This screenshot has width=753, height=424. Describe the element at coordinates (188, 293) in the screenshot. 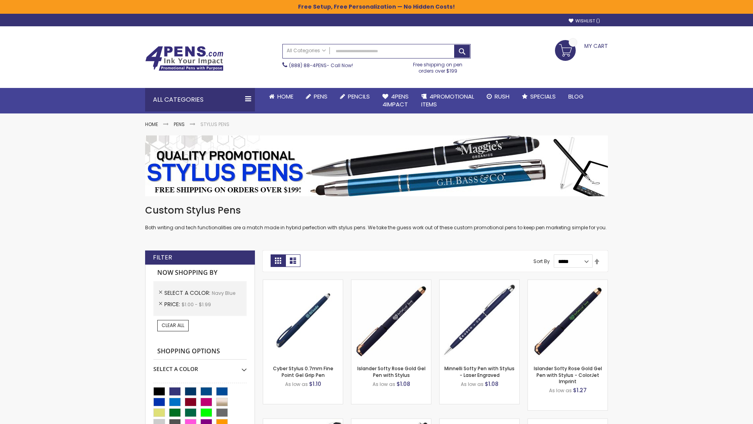

I see `span: Select A Color` at that location.